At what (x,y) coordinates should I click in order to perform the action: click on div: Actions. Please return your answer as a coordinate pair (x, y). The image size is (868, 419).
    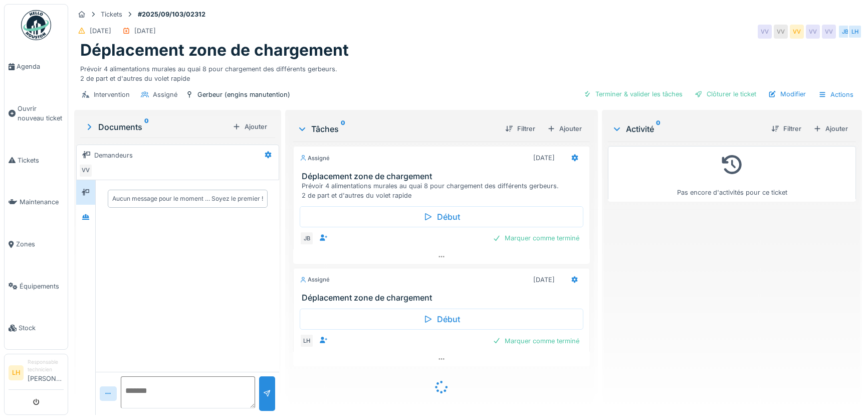
    Looking at the image, I should click on (836, 94).